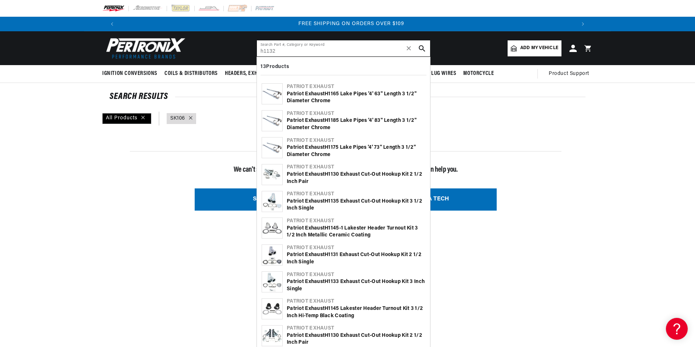 This screenshot has width=695, height=347. I want to click on button: Translation missing: en.sections.announcements.next_announcement, so click(583, 24).